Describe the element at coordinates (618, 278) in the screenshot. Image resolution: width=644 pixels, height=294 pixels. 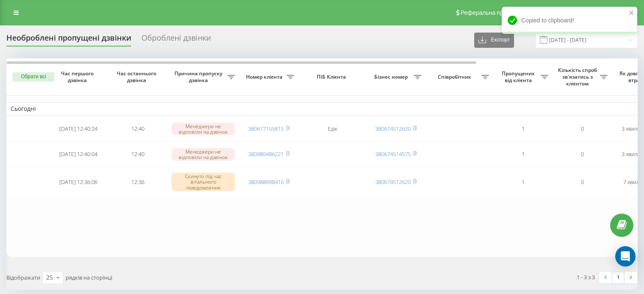
I see `a: 1` at that location.